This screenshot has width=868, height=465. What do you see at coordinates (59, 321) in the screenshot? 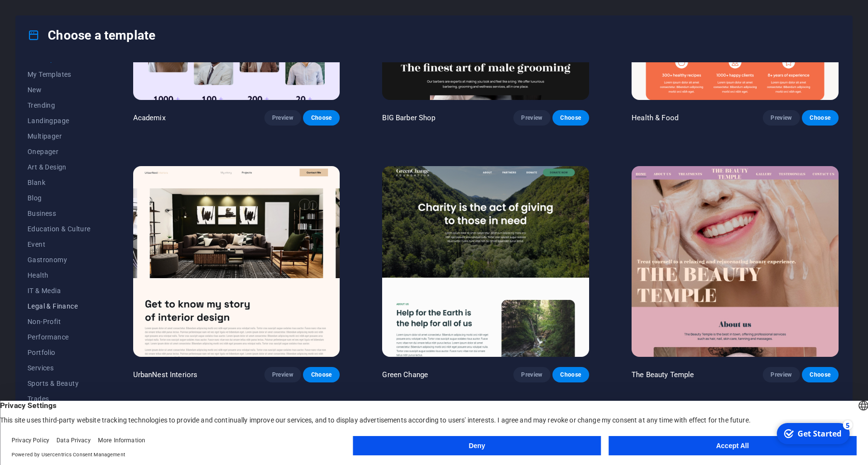
I see `span: Non-Profit` at bounding box center [59, 321].